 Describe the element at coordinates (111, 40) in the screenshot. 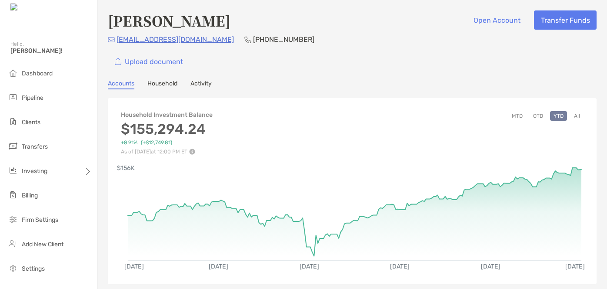

I see `img: Email Icon` at that location.